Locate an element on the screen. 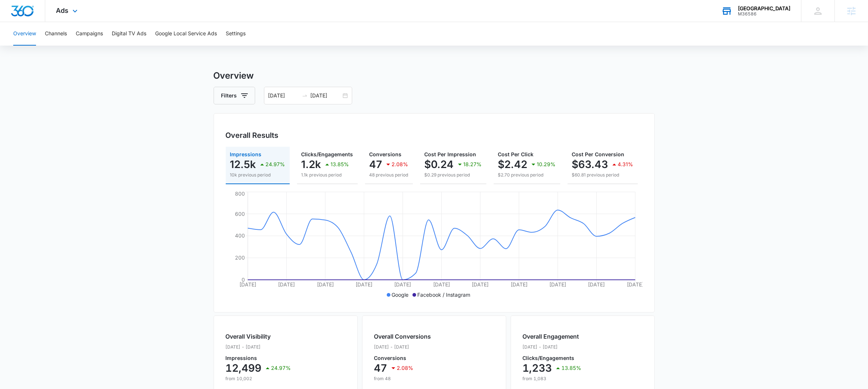 The image size is (868, 389). div: account id is located at coordinates (764, 14).